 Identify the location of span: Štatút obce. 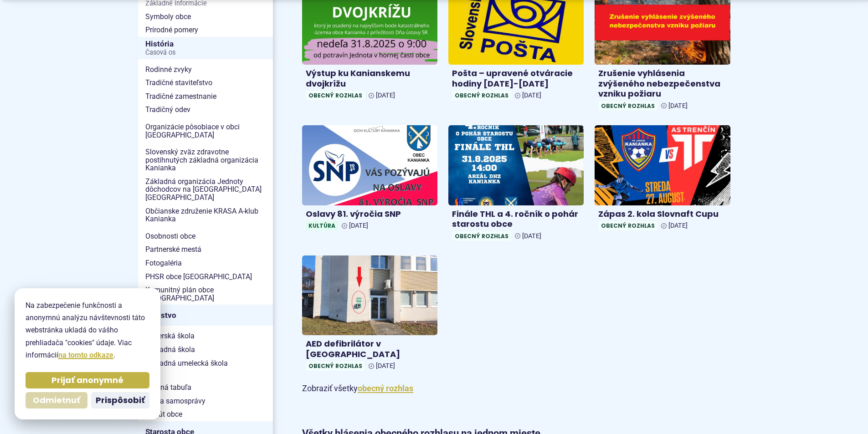
(205, 414).